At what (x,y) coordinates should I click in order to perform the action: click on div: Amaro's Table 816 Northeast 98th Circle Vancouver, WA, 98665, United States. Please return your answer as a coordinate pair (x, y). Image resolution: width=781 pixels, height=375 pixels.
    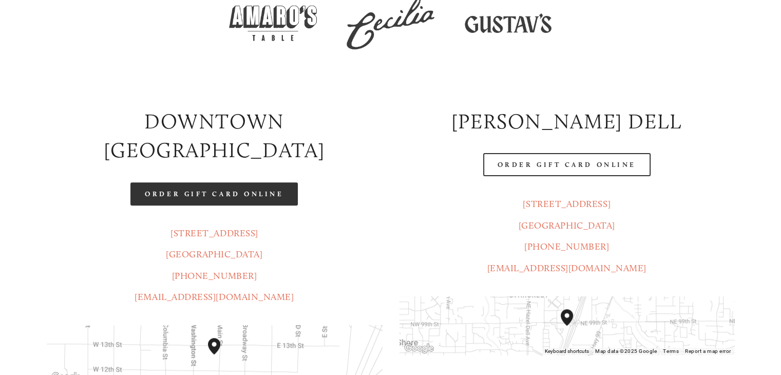
    Looking at the image, I should click on (573, 326).